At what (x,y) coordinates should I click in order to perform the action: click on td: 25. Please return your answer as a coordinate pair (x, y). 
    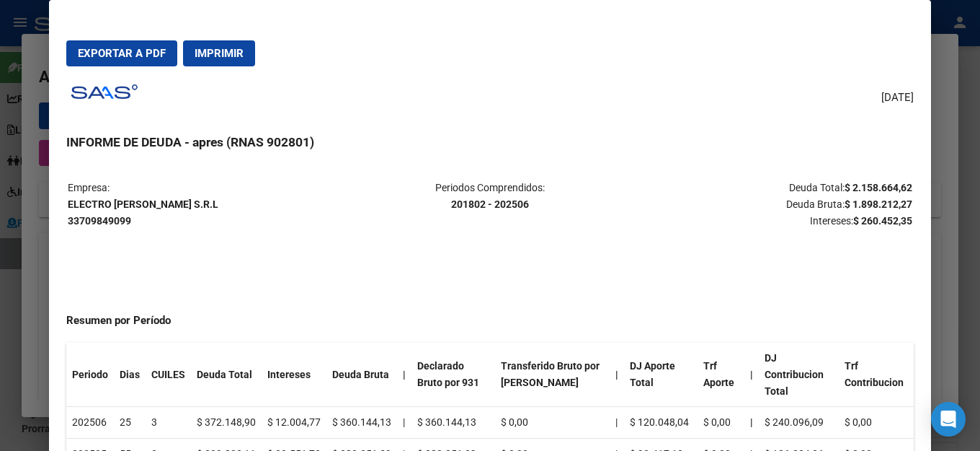
    Looking at the image, I should click on (130, 423).